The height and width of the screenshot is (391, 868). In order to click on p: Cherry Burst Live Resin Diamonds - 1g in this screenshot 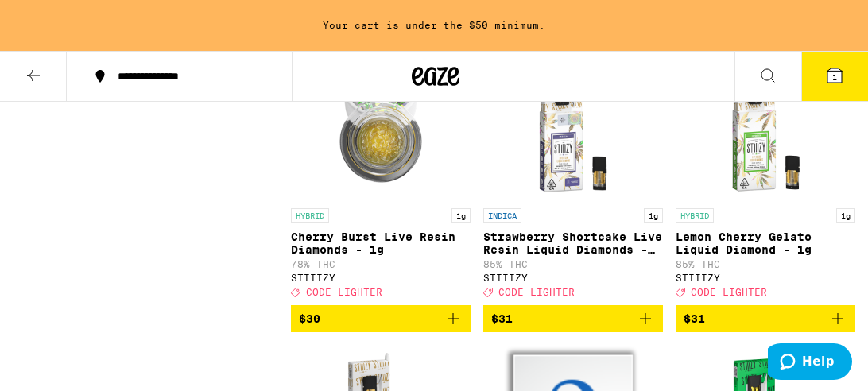, I will do `click(381, 243)`.